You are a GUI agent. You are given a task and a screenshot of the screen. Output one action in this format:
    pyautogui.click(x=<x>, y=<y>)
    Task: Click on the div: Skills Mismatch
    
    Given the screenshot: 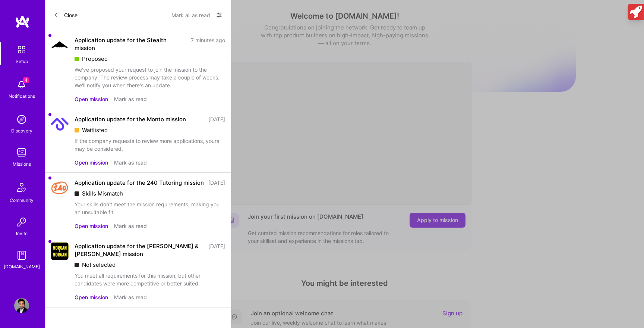 What is the action you would take?
    pyautogui.click(x=150, y=193)
    